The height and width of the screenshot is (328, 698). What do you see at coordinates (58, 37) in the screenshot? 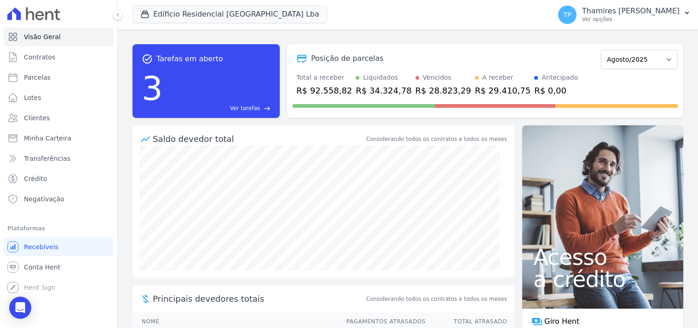
I see `a: Visão Geral` at bounding box center [58, 37].